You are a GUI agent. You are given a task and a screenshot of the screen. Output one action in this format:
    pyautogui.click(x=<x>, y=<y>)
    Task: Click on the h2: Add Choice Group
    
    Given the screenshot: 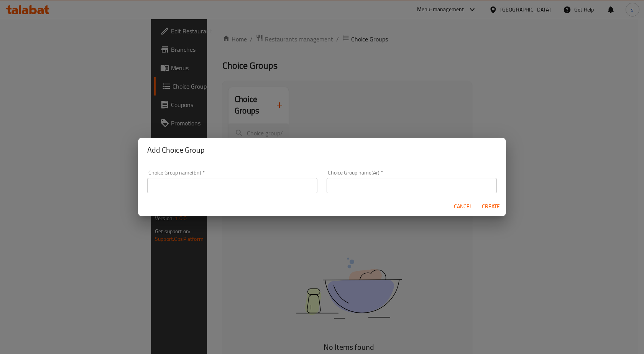 What is the action you would take?
    pyautogui.click(x=322, y=150)
    